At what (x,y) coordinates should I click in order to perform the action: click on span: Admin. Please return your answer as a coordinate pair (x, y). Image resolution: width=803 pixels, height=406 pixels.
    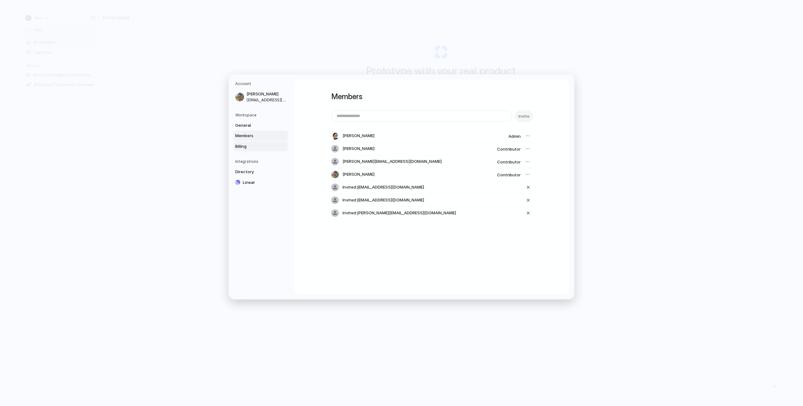
    Looking at the image, I should click on (514, 136).